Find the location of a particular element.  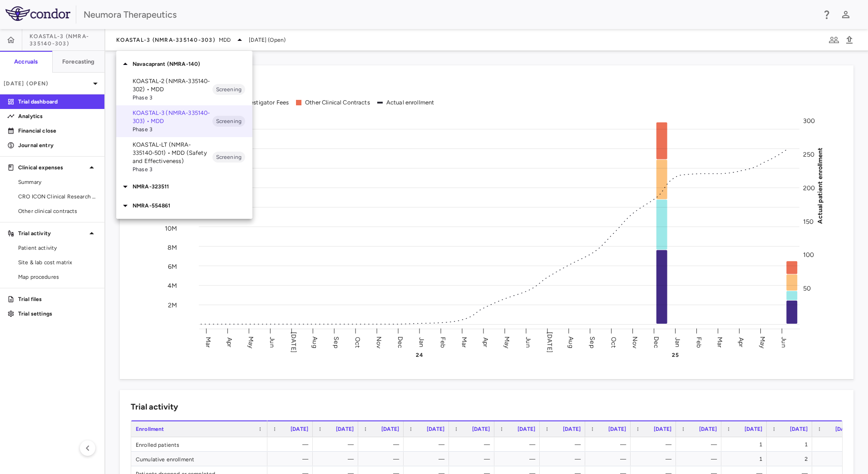

div: NMRA-323511 is located at coordinates (185, 186).